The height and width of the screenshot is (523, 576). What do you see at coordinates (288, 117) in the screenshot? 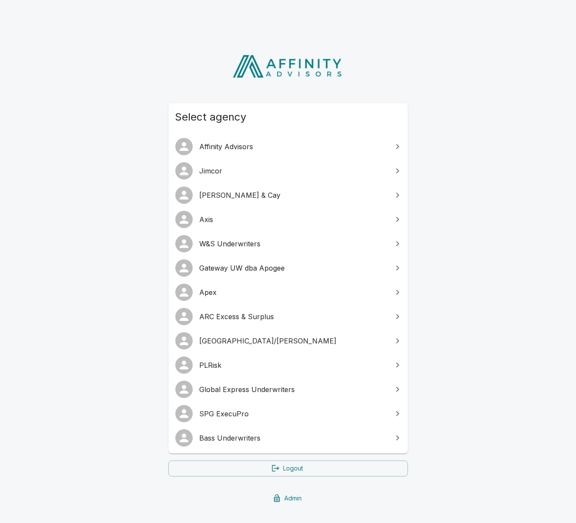
I see `span: Select agency` at bounding box center [288, 117].